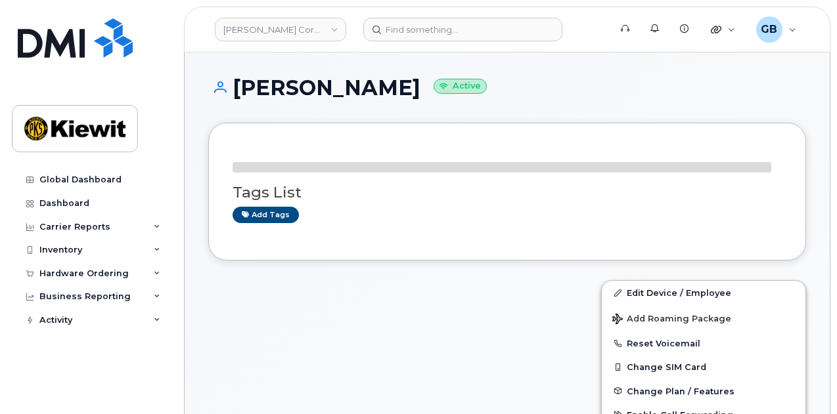 The image size is (837, 414). What do you see at coordinates (460, 86) in the screenshot?
I see `small: Active` at bounding box center [460, 86].